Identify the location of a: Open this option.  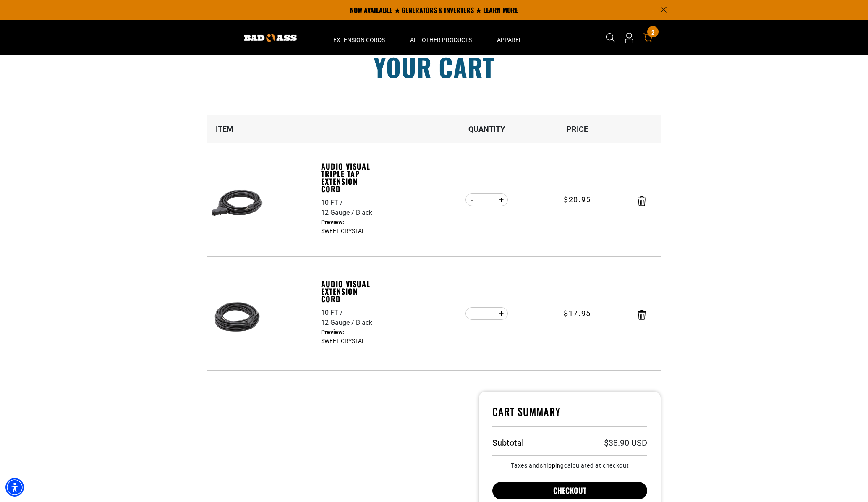
(629, 38).